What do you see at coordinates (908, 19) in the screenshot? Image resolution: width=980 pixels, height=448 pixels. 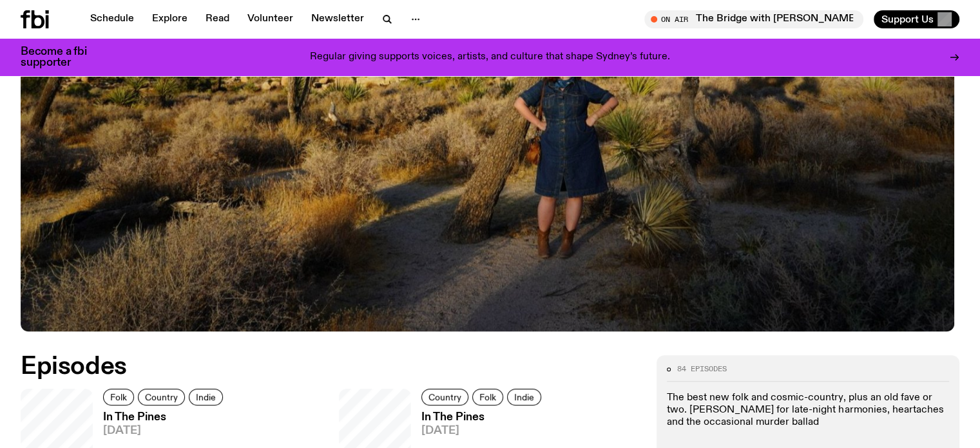 I see `span: Support Us` at bounding box center [908, 19].